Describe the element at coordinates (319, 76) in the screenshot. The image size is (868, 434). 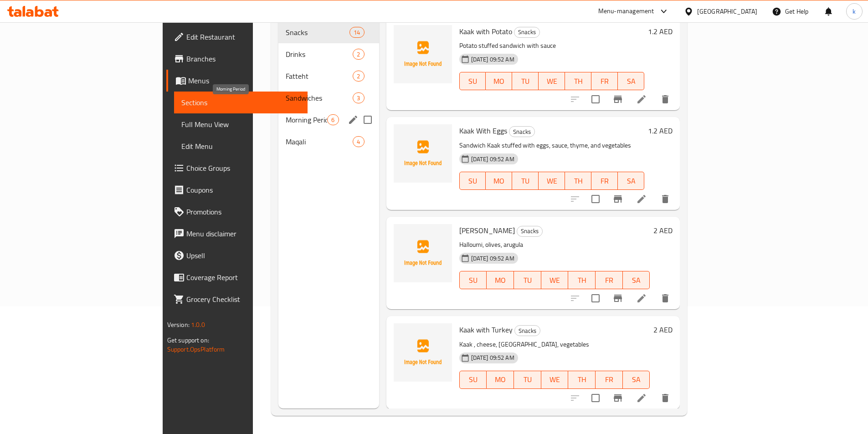
I see `span: Fatteht` at that location.